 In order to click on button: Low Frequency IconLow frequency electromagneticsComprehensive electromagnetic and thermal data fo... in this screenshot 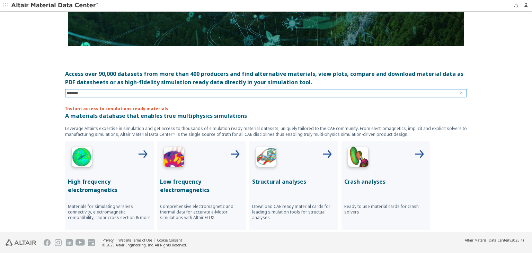, I will do `click(201, 186)`.